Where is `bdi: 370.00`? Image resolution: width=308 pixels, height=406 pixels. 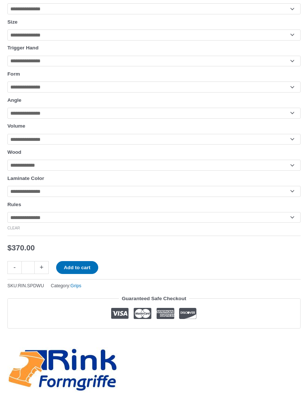 bdi: 370.00 is located at coordinates (21, 248).